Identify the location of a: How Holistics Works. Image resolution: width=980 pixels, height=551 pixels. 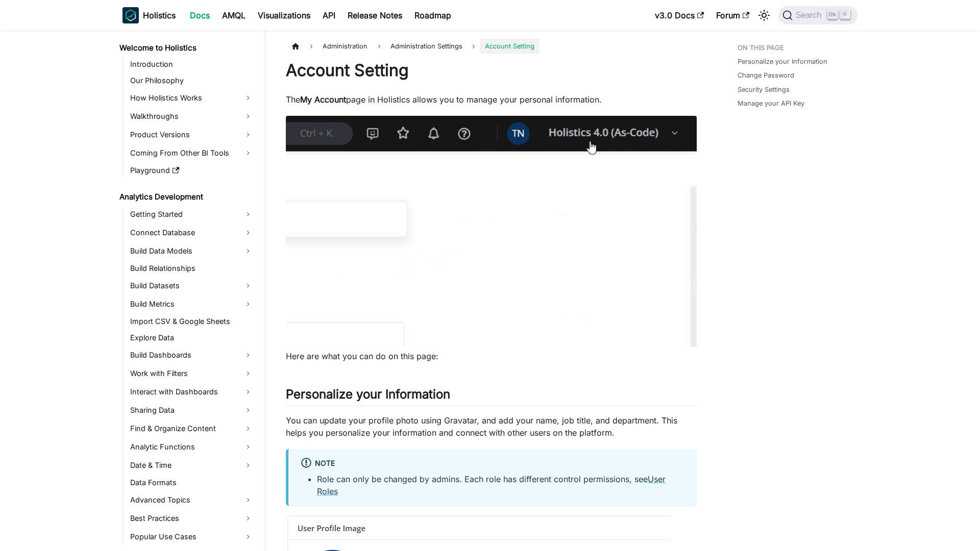
(191, 98).